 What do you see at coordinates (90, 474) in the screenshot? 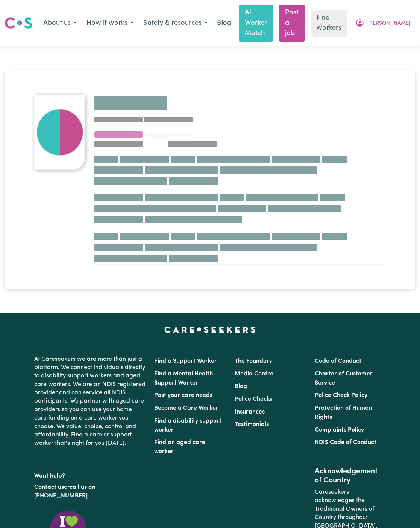
I see `p: Want help?` at bounding box center [90, 474].